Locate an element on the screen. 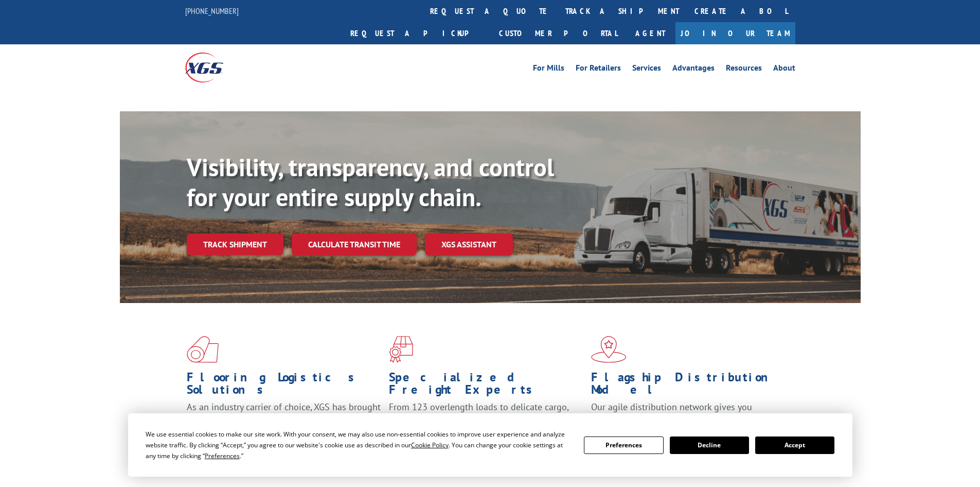 The width and height of the screenshot is (980, 487). div: Cookie Consent Prompt is located at coordinates (490, 445).